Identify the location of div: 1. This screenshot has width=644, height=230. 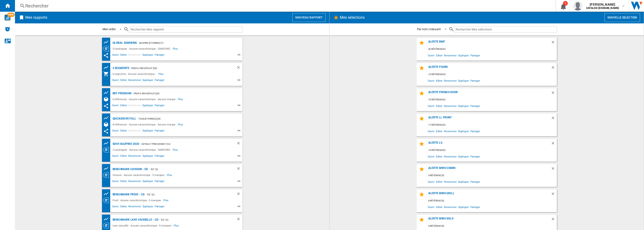
(565, 3).